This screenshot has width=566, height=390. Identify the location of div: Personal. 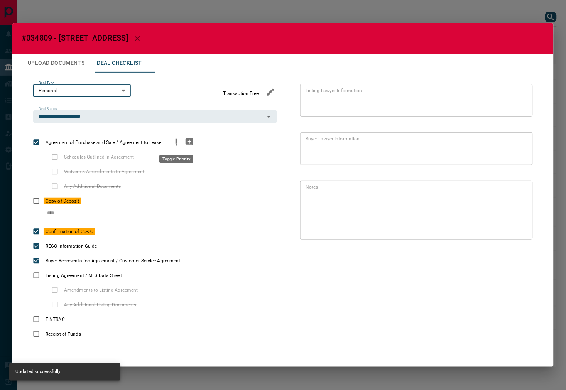
(82, 91).